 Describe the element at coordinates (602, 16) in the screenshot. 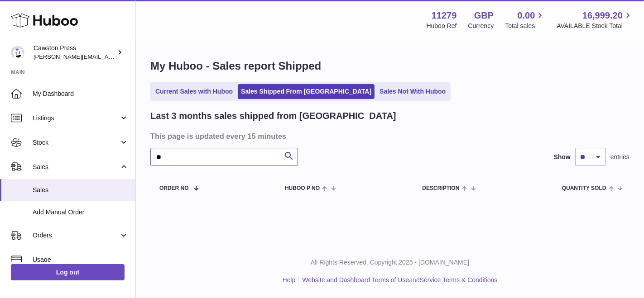

I see `span: 16,999.20` at that location.